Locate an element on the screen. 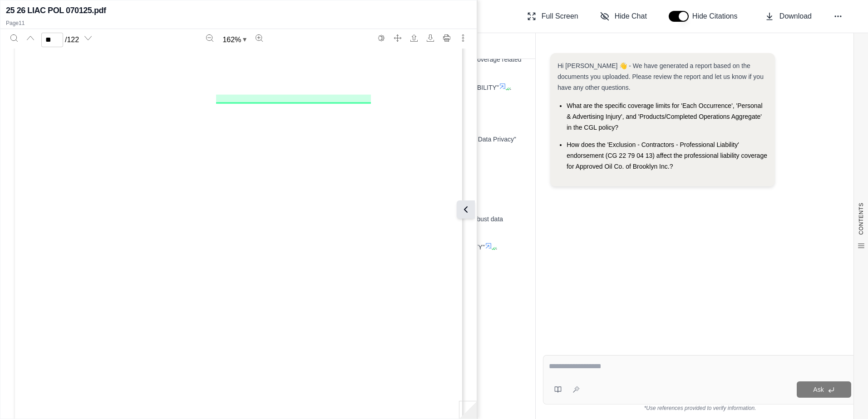 The image size is (868, 419). button: Search is located at coordinates (14, 38).